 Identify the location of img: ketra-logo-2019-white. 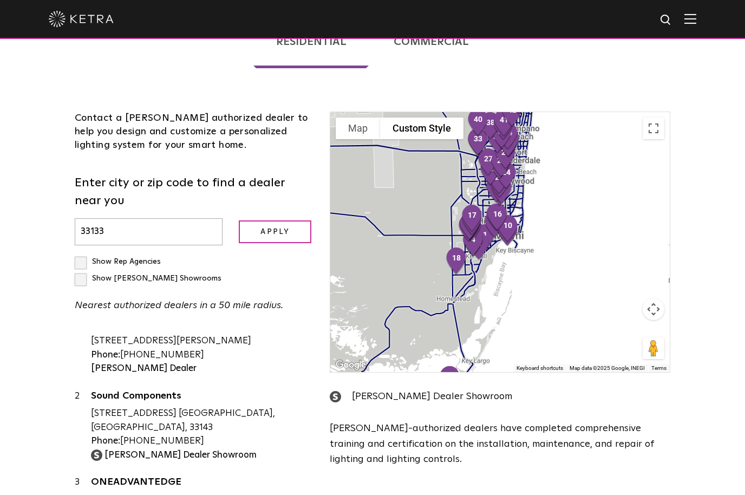
(81, 19).